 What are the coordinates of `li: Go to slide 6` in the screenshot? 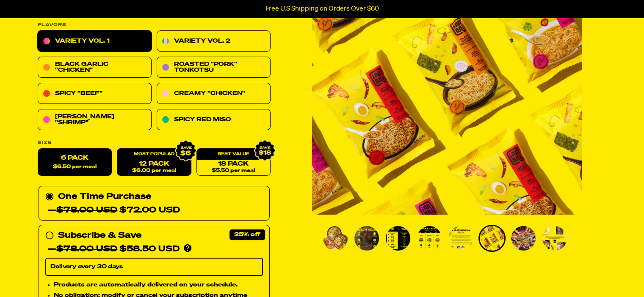 It's located at (492, 238).